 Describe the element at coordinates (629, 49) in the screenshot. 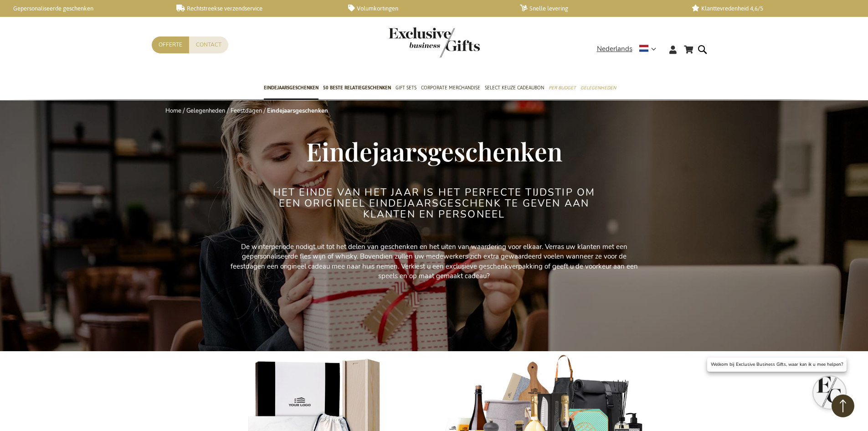

I see `div: Nederlands` at that location.